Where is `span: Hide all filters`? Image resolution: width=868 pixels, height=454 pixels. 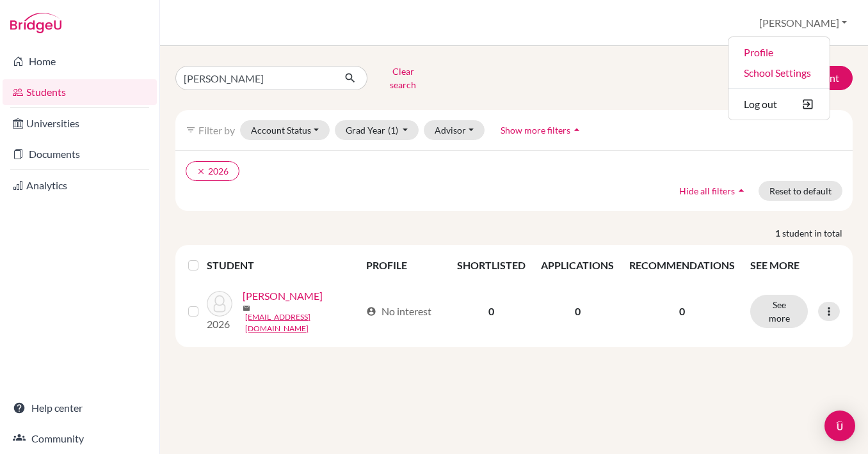
span: Hide all filters is located at coordinates (707, 190).